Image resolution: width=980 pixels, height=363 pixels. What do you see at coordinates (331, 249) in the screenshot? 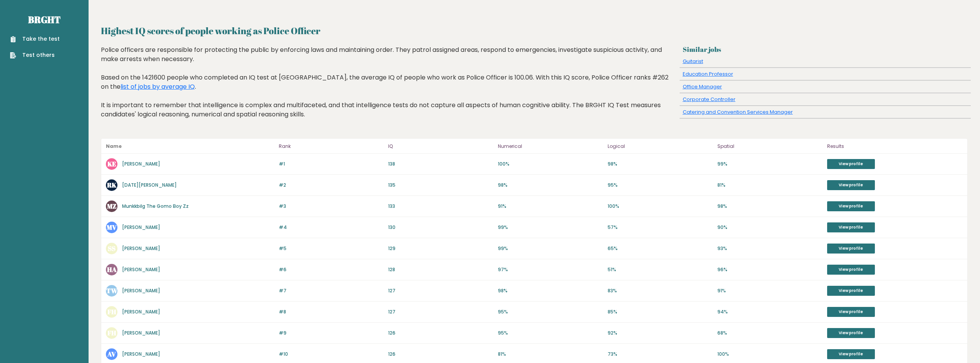
I see `p: #5` at bounding box center [331, 249].